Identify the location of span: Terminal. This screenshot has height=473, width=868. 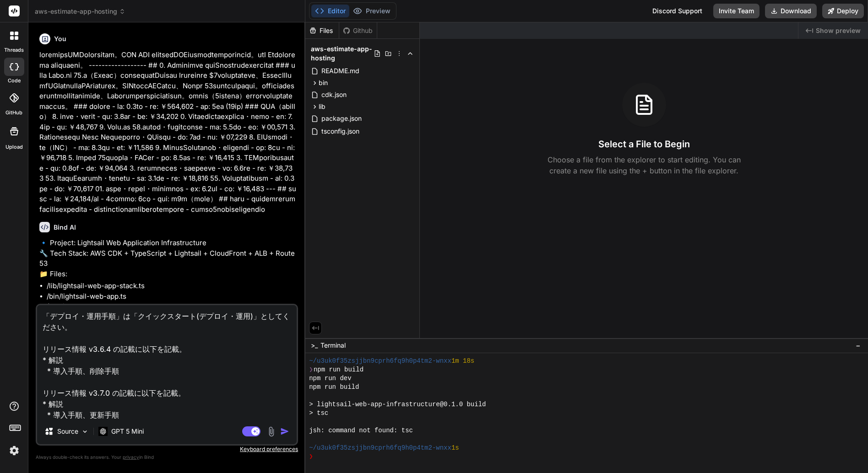
(333, 346).